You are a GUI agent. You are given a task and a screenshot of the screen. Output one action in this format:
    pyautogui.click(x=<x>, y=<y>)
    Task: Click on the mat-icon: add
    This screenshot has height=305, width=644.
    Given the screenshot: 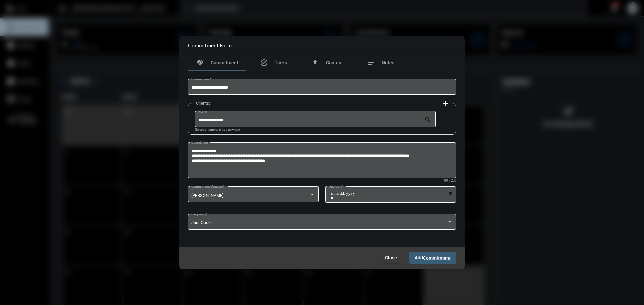 What is the action you would take?
    pyautogui.click(x=446, y=104)
    